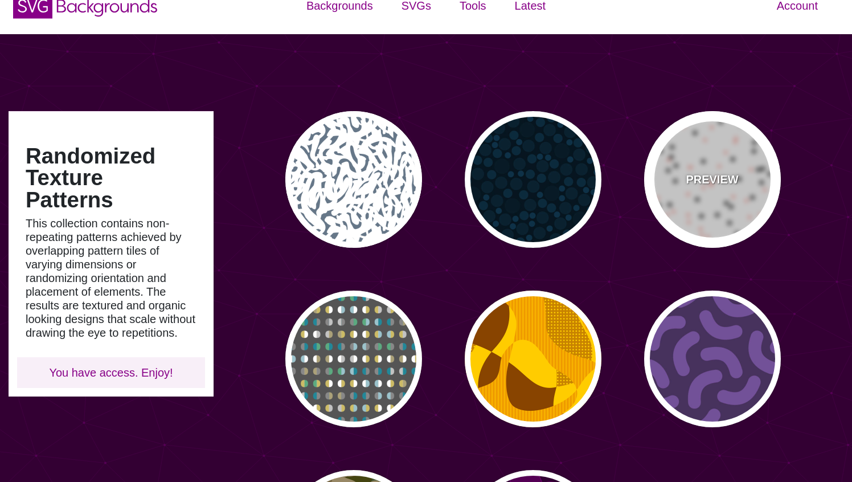  What do you see at coordinates (713, 359) in the screenshot?
I see `button: purple brain like organic pattern` at bounding box center [713, 359].